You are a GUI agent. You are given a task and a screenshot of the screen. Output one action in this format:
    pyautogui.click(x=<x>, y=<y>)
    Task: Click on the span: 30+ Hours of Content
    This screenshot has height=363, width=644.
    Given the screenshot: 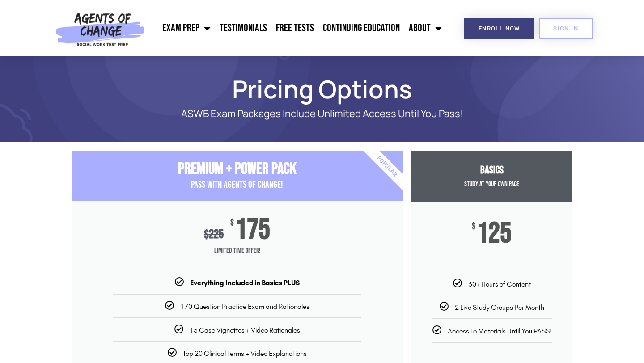 What is the action you would take?
    pyautogui.click(x=500, y=284)
    